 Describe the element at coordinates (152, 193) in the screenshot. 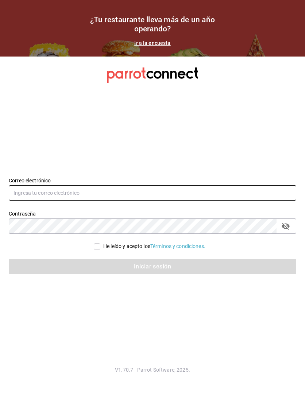

I see `input: Ingresa tu correo electrónico` at that location.